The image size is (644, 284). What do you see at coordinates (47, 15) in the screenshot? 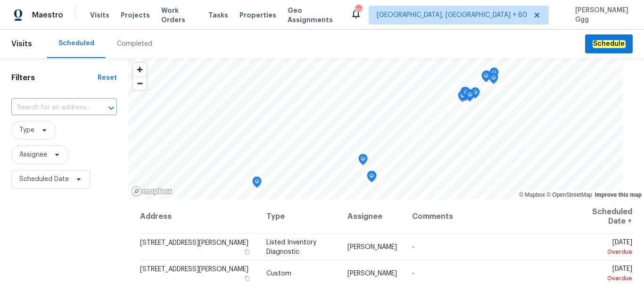
I see `span: Maestro` at bounding box center [47, 15].